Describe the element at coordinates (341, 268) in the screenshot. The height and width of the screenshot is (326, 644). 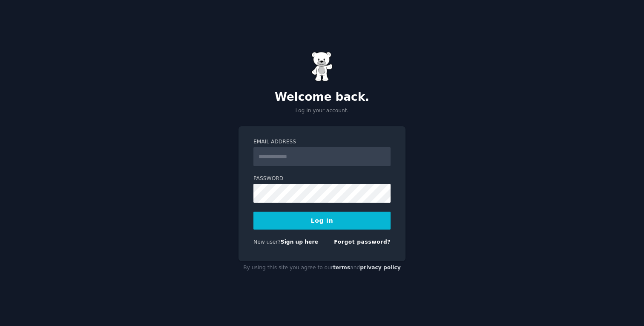
I see `a: terms` at that location.